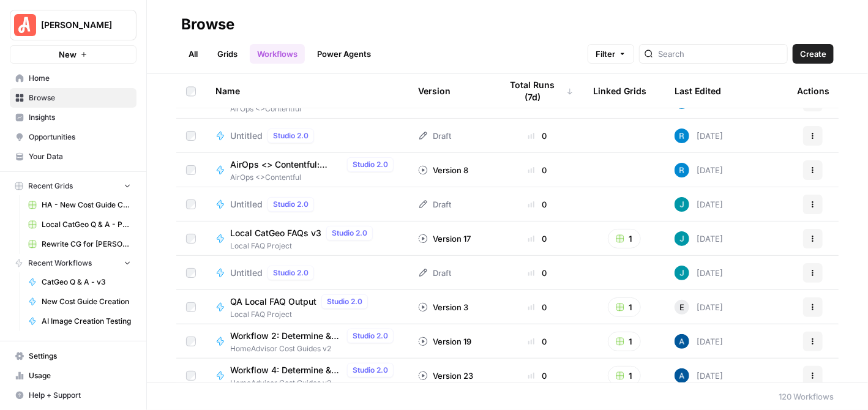 The height and width of the screenshot is (410, 868). What do you see at coordinates (79, 157) in the screenshot?
I see `span: Your Data` at bounding box center [79, 157].